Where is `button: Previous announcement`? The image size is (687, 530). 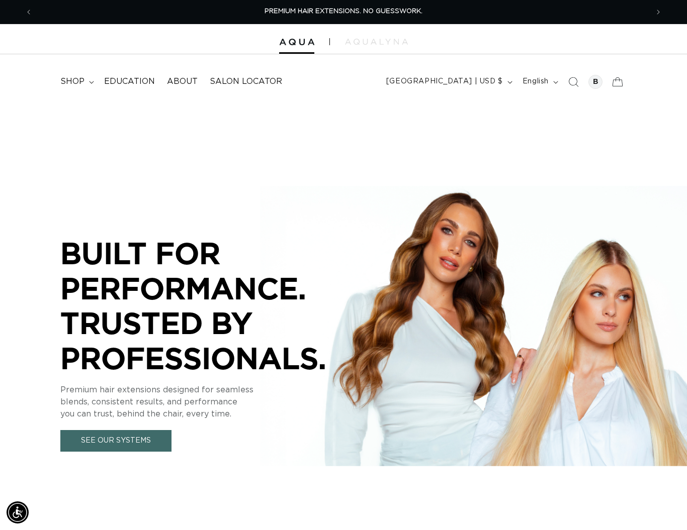
button: Previous announcement is located at coordinates (29, 12).